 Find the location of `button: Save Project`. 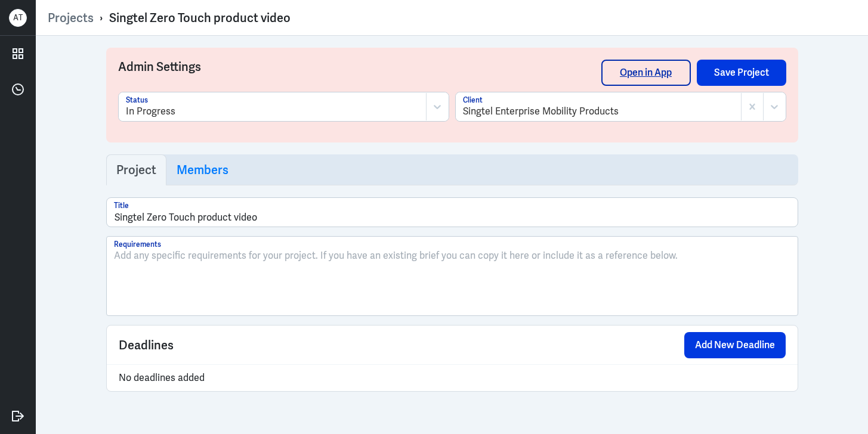

button: Save Project is located at coordinates (741, 72).